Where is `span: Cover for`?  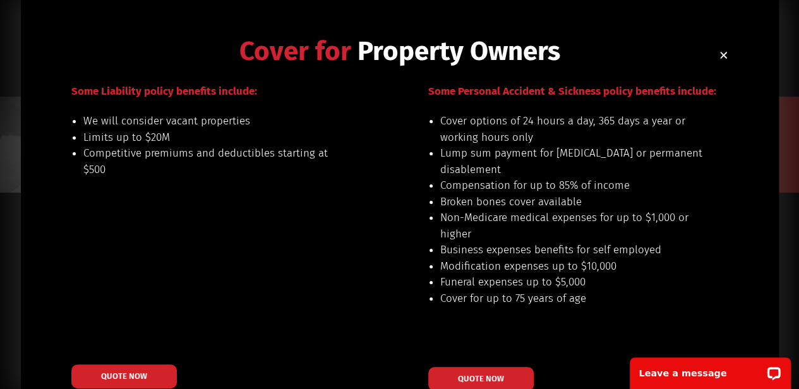
span: Cover for is located at coordinates (295, 51).